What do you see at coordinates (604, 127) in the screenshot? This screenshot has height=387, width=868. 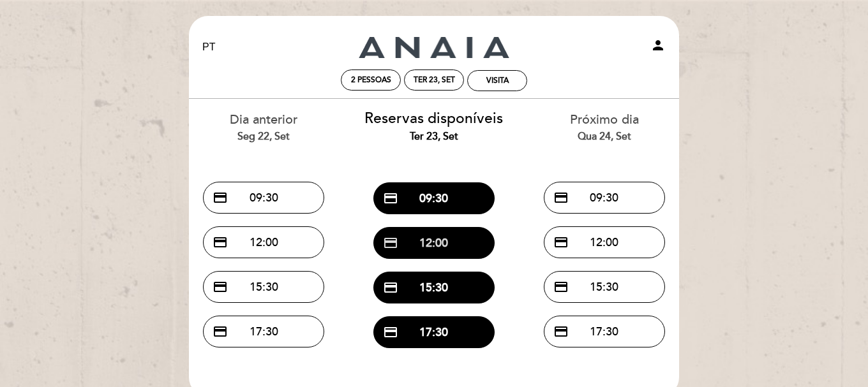 I see `div: Próximo dia` at bounding box center [604, 127].